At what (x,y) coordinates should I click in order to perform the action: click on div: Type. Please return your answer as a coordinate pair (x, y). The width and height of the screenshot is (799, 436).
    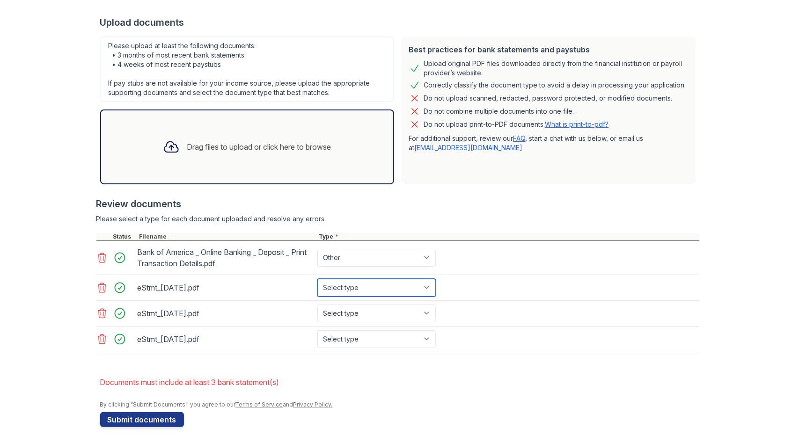
    Looking at the image, I should click on (508, 237).